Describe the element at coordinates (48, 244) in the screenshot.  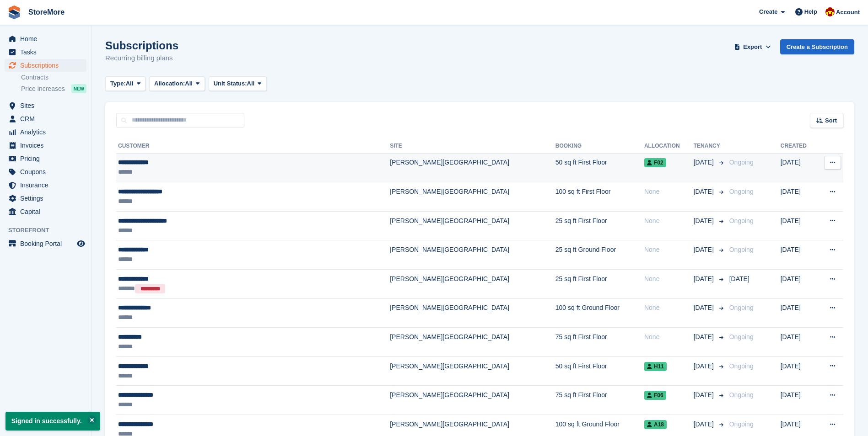
I see `span: Booking Portal` at that location.